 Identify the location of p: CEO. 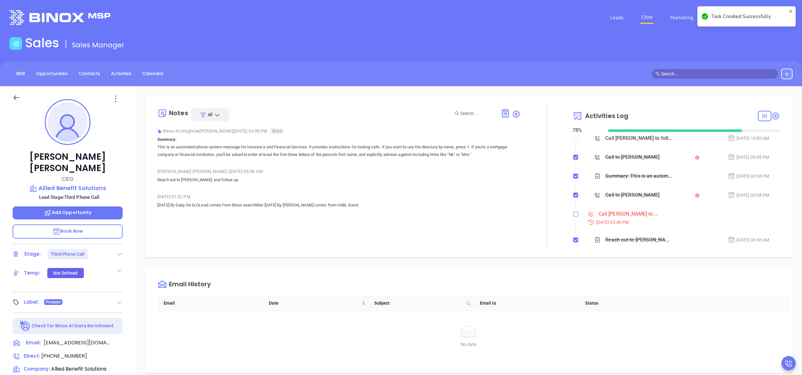
(68, 179).